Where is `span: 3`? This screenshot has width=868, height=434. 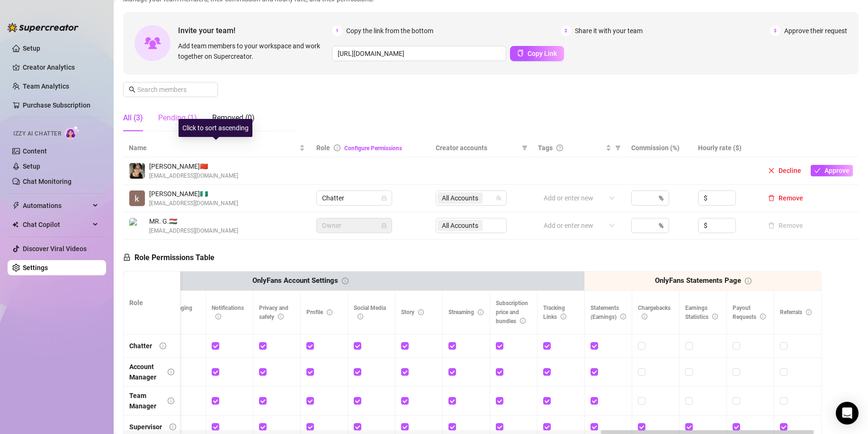 span: 3 is located at coordinates (775, 31).